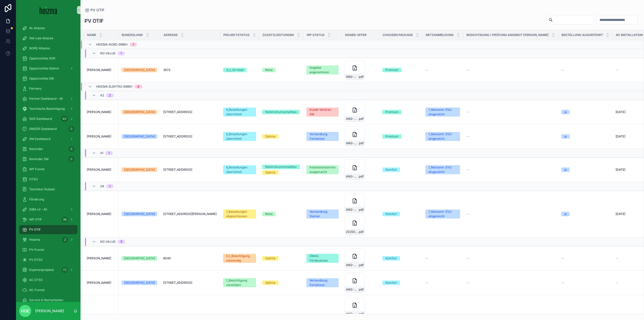  What do you see at coordinates (49, 159) in the screenshot?
I see `a: Reminder SM0` at bounding box center [49, 159].